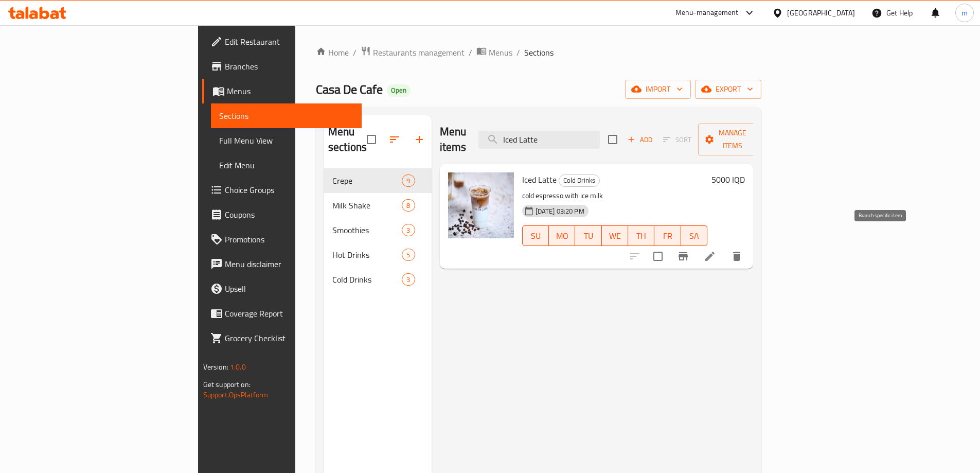 The image size is (980, 473). Describe the element at coordinates (732, 140) in the screenshot. I see `span: Manage items` at that location.